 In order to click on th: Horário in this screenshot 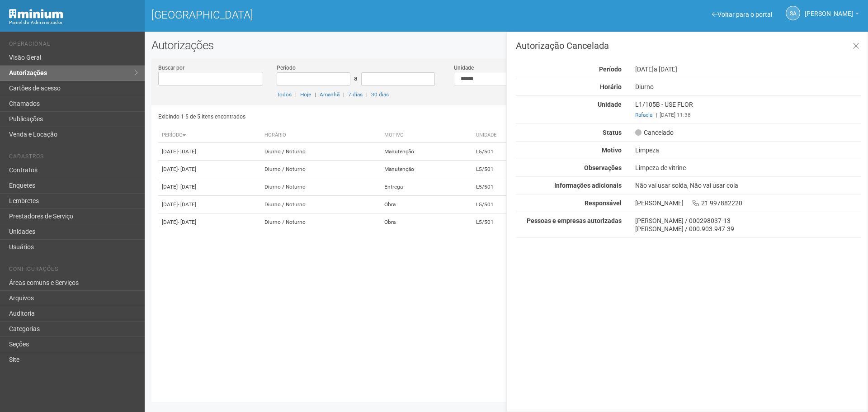, I will do `click(321, 135)`.